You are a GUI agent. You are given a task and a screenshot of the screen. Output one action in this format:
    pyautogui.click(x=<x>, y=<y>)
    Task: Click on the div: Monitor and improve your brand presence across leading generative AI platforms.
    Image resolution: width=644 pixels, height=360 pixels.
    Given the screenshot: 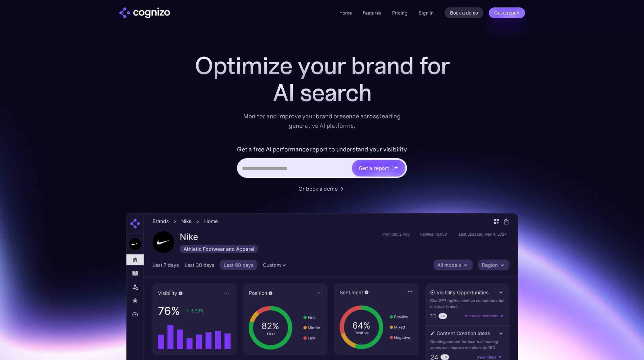 What is the action you would take?
    pyautogui.click(x=322, y=121)
    